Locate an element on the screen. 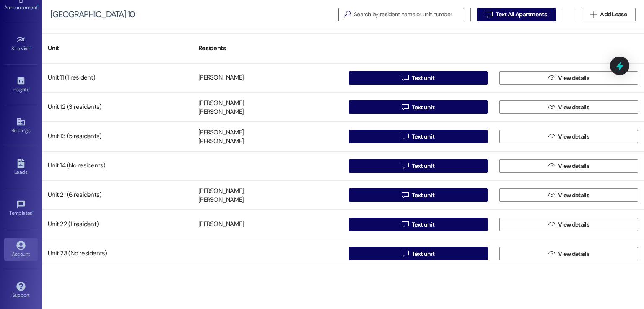 The width and height of the screenshot is (644, 309). div: Unit 14 (No residents) is located at coordinates (117, 166).